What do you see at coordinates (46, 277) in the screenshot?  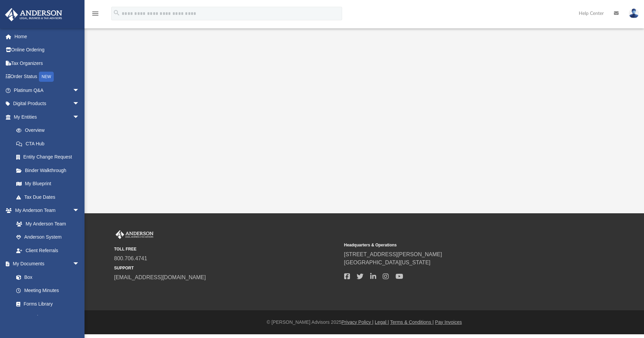 I see `a: Box` at bounding box center [46, 277].